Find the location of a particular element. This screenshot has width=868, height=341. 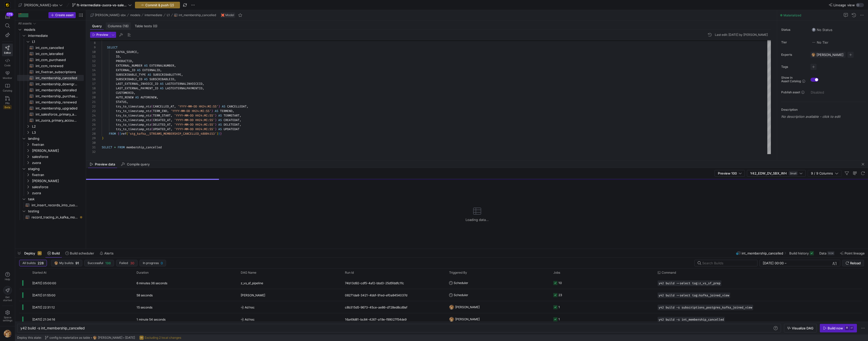

span: Lineage view is located at coordinates (844, 5).